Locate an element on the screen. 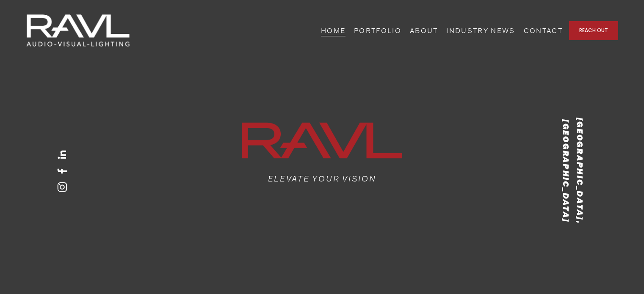  em: ELEVATE YOUR VISION is located at coordinates (322, 178).